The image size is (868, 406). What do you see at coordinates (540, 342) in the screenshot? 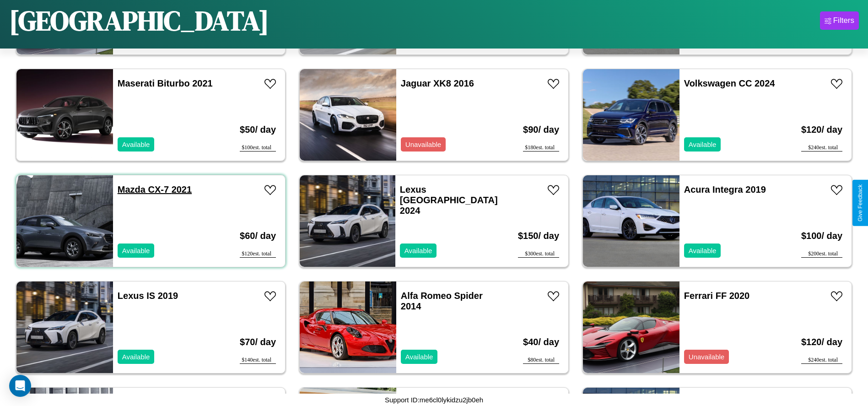
I see `h3: $ 40 / day` at bounding box center [540, 342].